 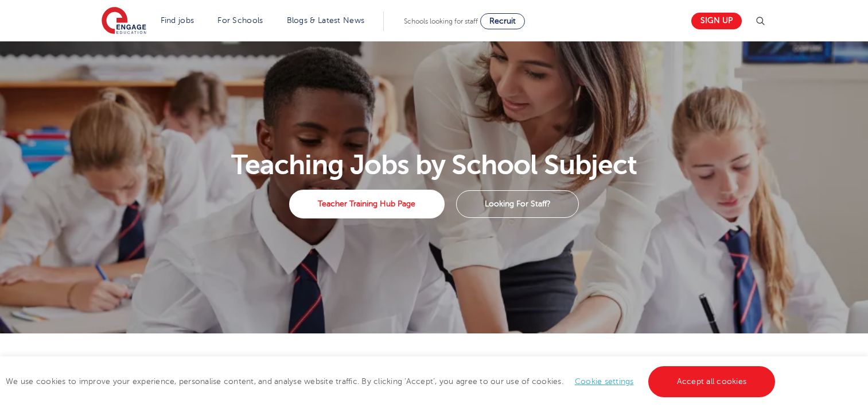 What do you see at coordinates (434, 165) in the screenshot?
I see `h1: Teaching Jobs by School Subject` at bounding box center [434, 165].